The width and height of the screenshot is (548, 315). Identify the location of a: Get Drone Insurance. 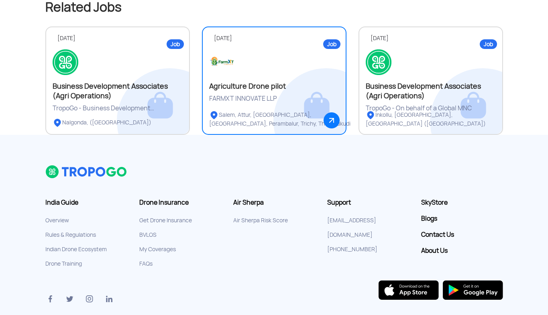
(166, 221).